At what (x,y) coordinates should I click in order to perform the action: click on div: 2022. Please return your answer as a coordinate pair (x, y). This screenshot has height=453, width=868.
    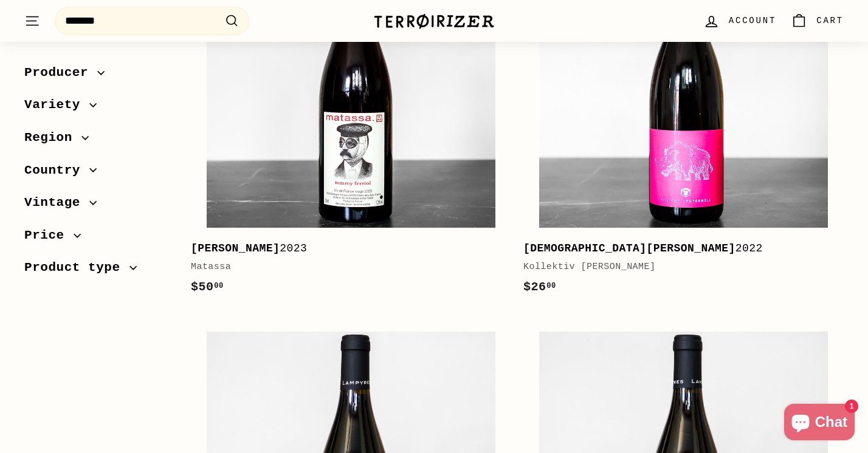
    Looking at the image, I should click on (677, 249).